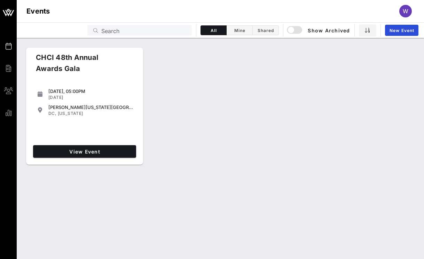  I want to click on h1: Events, so click(38, 11).